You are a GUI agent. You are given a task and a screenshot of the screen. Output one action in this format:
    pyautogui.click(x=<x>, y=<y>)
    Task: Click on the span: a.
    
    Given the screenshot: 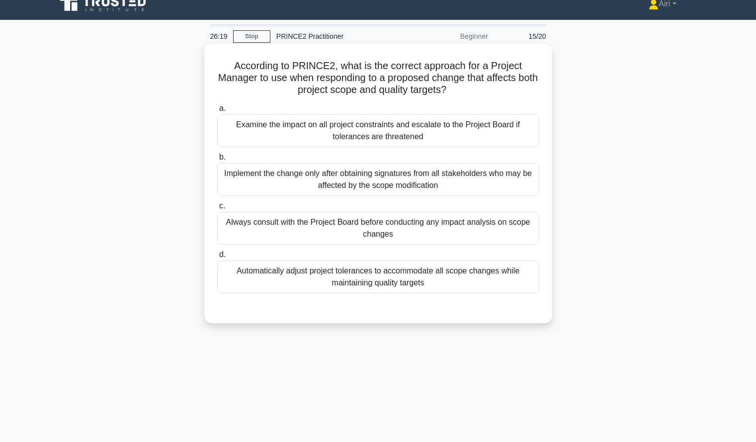 What is the action you would take?
    pyautogui.click(x=222, y=108)
    